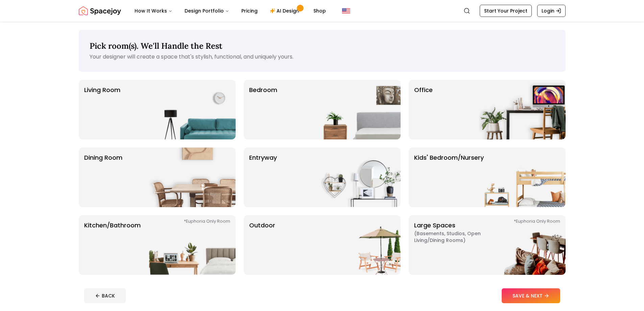 The width and height of the screenshot is (644, 311). What do you see at coordinates (250, 11) in the screenshot?
I see `a: Pricing` at bounding box center [250, 11].